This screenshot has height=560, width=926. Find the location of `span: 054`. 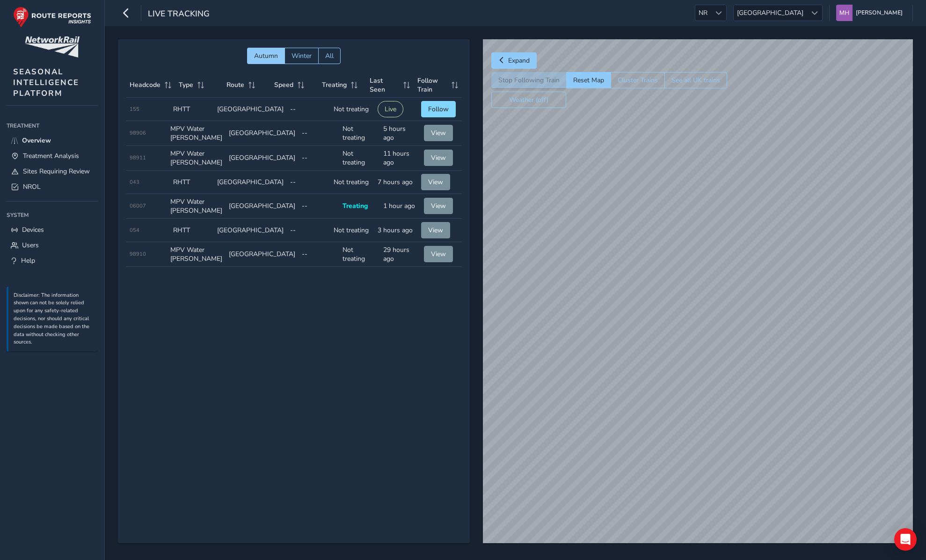

span: 054 is located at coordinates (134, 230).